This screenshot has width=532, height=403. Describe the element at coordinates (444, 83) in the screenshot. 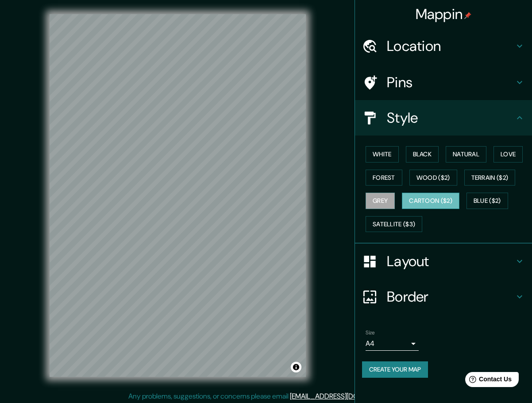

I see `div: Pins` at that location.